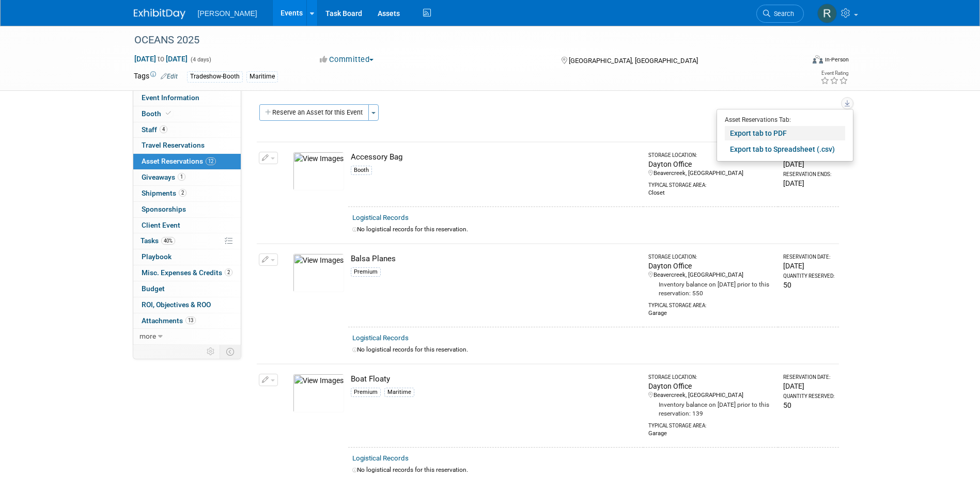  I want to click on span: Sponsorships, so click(164, 209).